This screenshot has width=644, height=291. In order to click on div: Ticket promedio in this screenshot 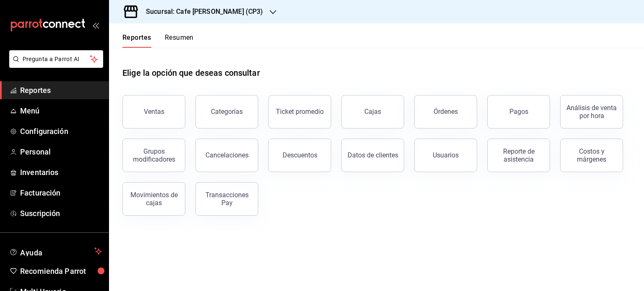, I will do `click(300, 112)`.